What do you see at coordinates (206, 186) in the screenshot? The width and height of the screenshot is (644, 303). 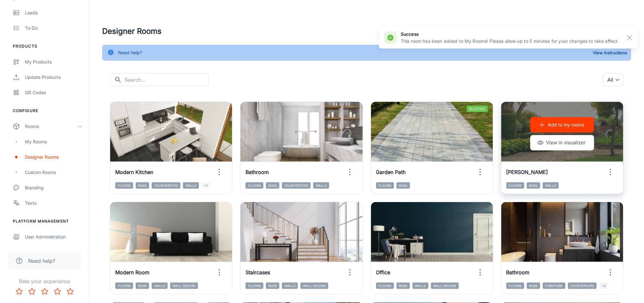 I see `span: +1` at bounding box center [206, 186].